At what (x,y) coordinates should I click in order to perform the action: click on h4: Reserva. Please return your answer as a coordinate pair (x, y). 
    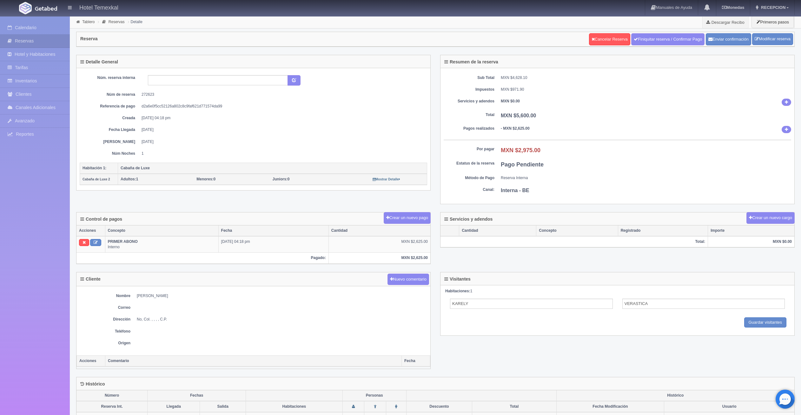
    Looking at the image, I should click on (89, 39).